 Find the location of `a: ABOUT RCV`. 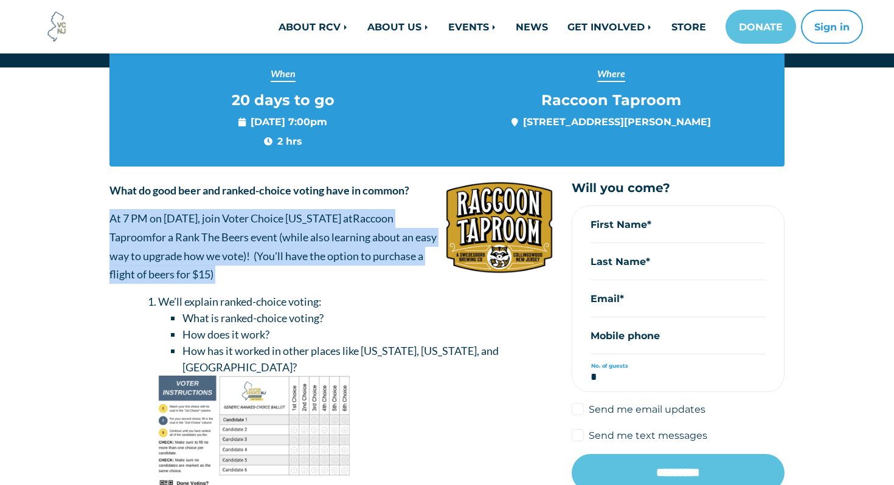

a: ABOUT RCV is located at coordinates (313, 27).